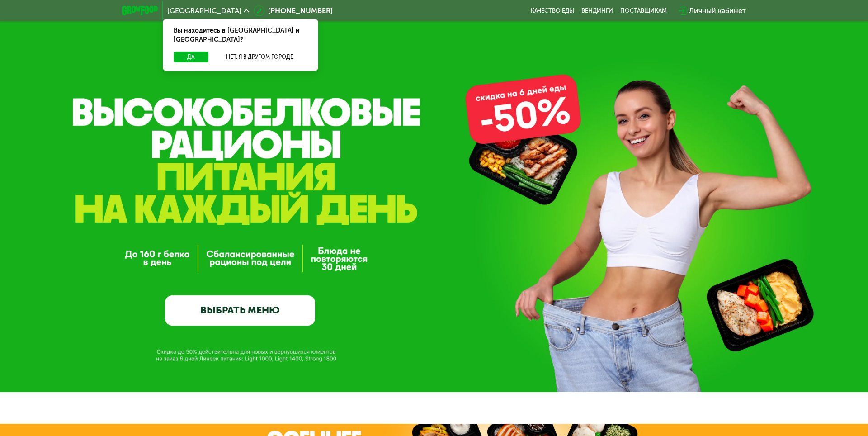 The height and width of the screenshot is (436, 868). What do you see at coordinates (553, 11) in the screenshot?
I see `a: Качество еды` at bounding box center [553, 11].